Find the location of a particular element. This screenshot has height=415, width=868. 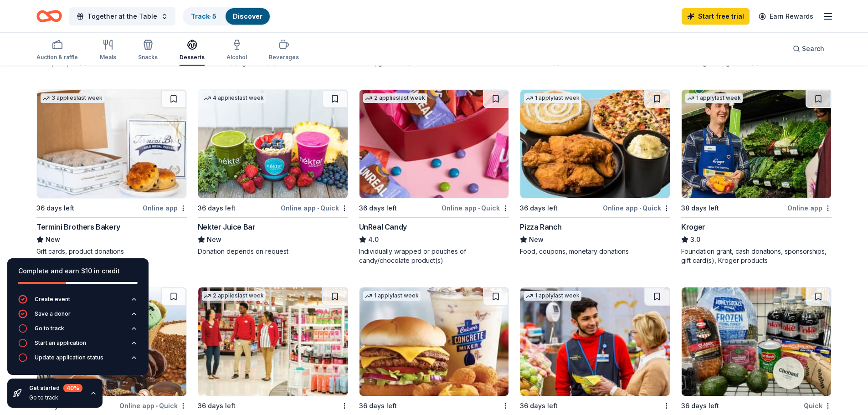

span: 4.0 is located at coordinates (373, 240).